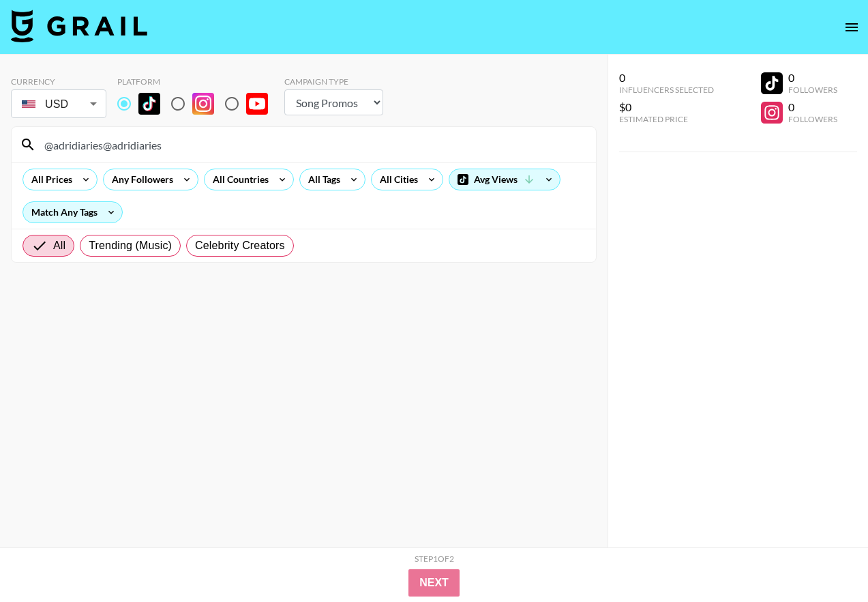 This screenshot has width=868, height=602. Describe the element at coordinates (197, 81) in the screenshot. I see `div: Platform` at that location.